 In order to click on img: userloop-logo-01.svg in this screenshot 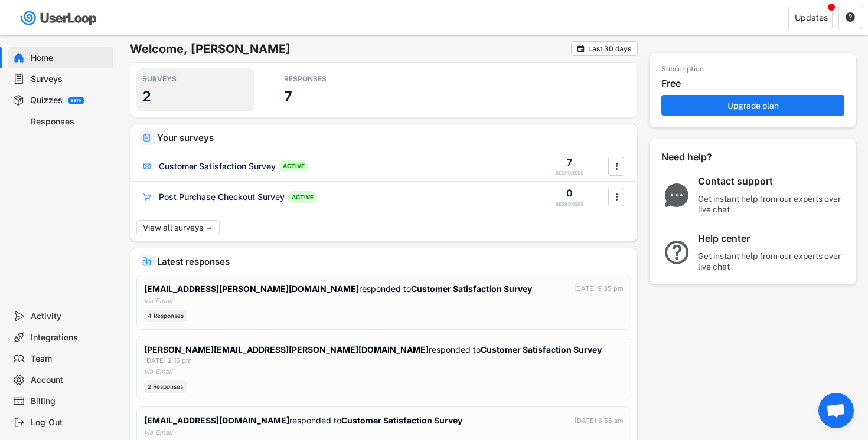, I will do `click(59, 17)`.